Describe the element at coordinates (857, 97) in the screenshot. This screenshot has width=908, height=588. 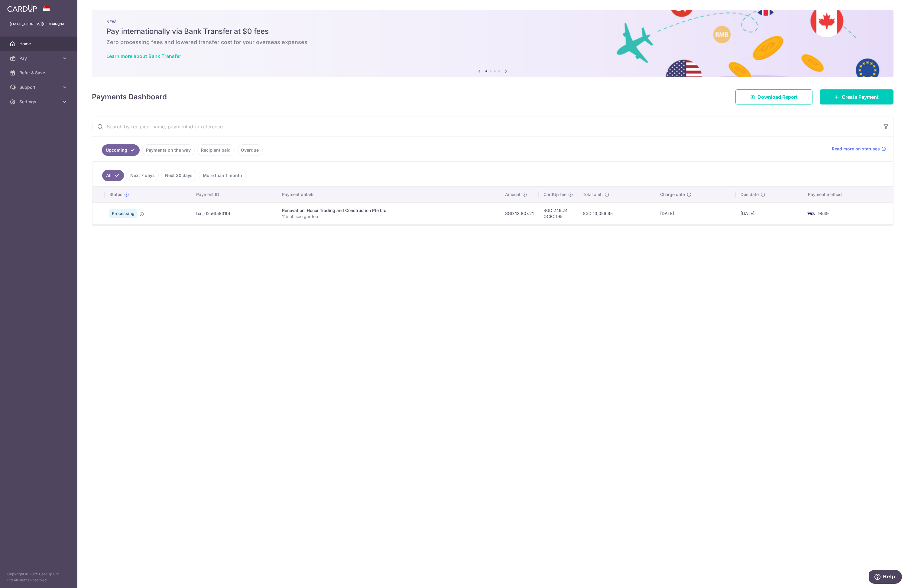
I see `a: Create Payment` at that location.